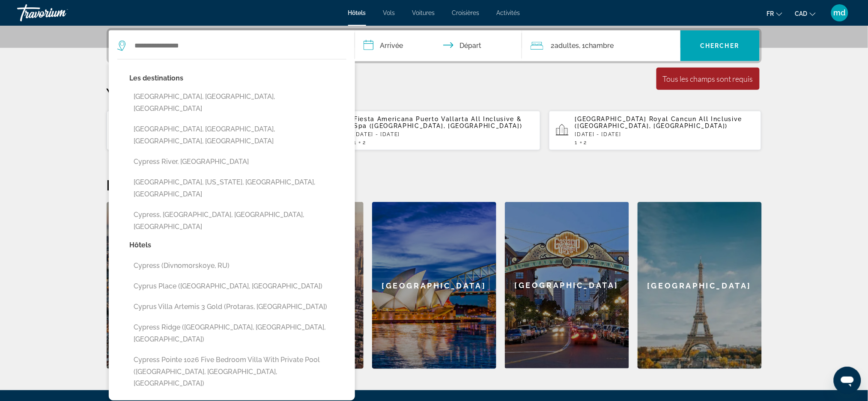  I want to click on div: Tous les champs sont requis, so click(708, 79).